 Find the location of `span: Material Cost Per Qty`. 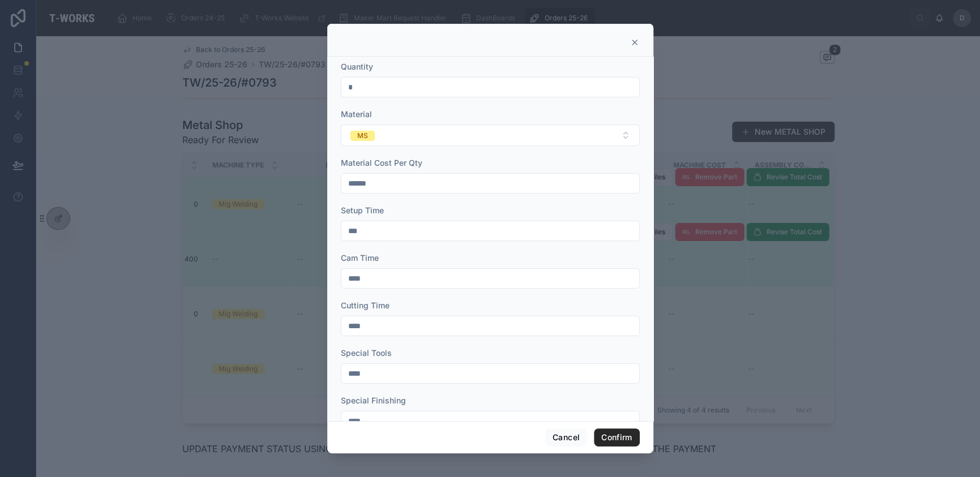

span: Material Cost Per Qty is located at coordinates (382, 163).